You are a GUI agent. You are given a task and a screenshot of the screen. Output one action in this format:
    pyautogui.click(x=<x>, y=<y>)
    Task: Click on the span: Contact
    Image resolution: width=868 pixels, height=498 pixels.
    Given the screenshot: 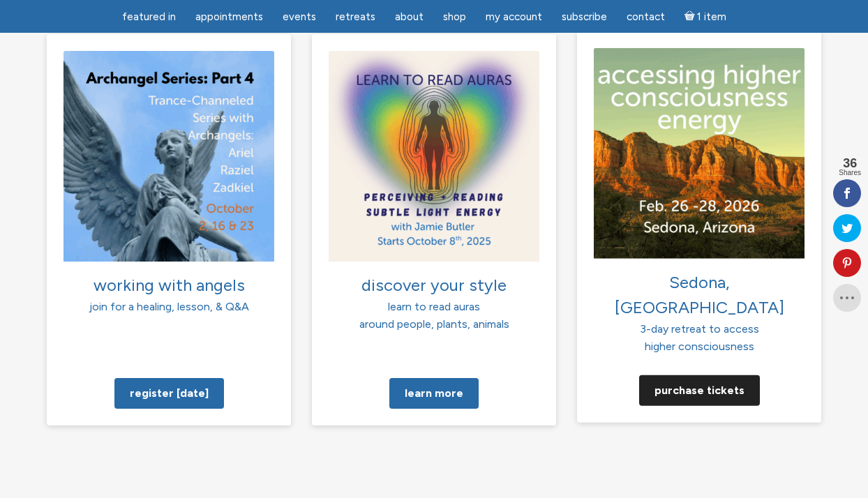 What is the action you would take?
    pyautogui.click(x=645, y=17)
    